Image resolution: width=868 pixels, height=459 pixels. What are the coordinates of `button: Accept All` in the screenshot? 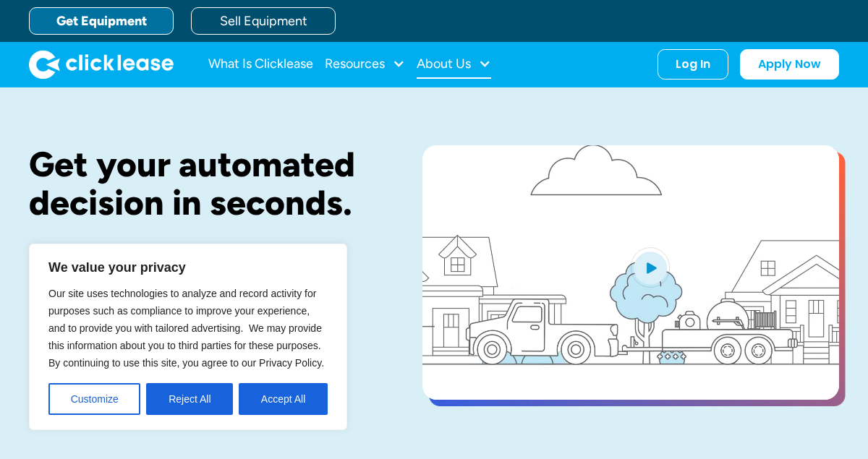 It's located at (282, 399).